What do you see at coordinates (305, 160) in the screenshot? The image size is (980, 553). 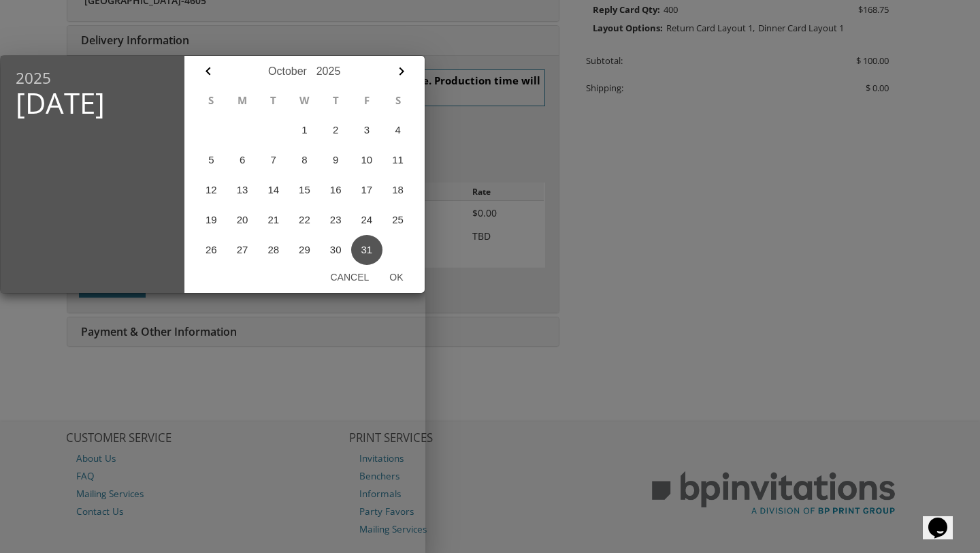 I see `button: 8` at bounding box center [305, 160].